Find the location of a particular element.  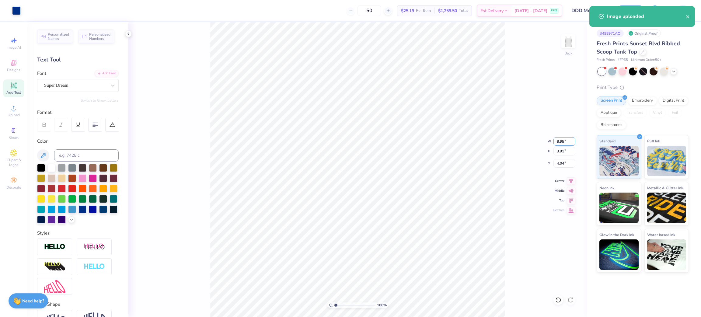

img: Standard is located at coordinates (619, 161).